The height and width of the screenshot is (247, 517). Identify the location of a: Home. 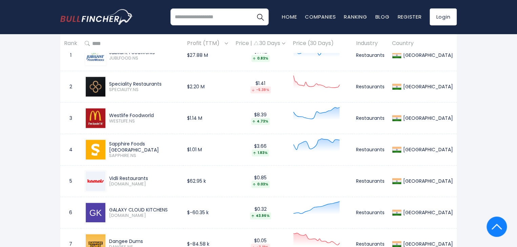
(289, 17).